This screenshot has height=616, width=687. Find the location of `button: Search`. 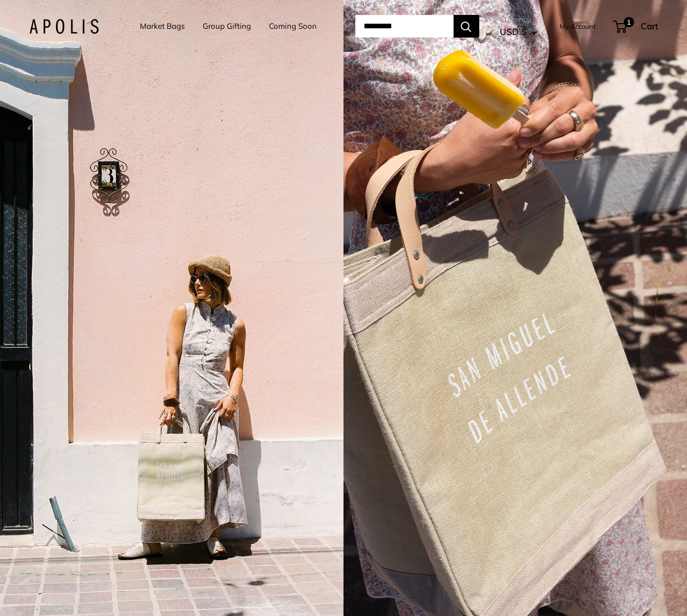

button: Search is located at coordinates (467, 26).